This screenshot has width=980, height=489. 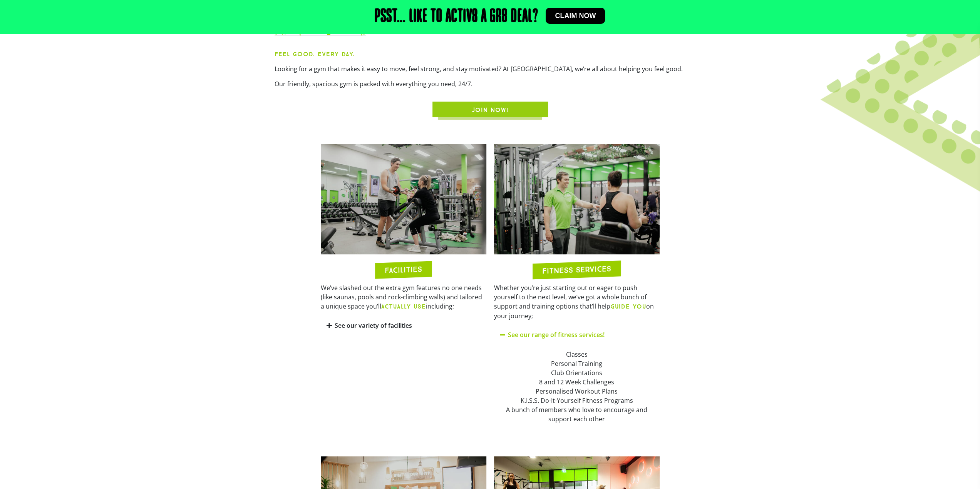 What do you see at coordinates (490, 110) in the screenshot?
I see `a: JOIN NOW!` at bounding box center [490, 110].